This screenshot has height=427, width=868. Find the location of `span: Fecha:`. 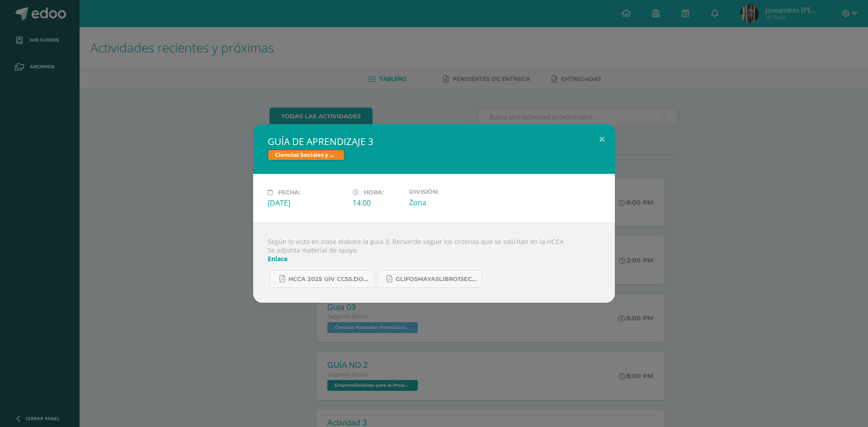

span: Fecha: is located at coordinates (289, 192).